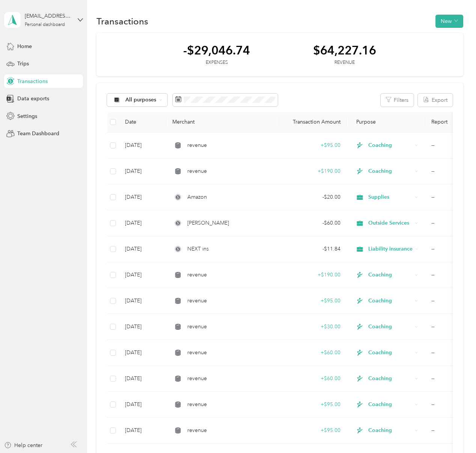 The height and width of the screenshot is (453, 476). I want to click on div: Expenses, so click(217, 63).